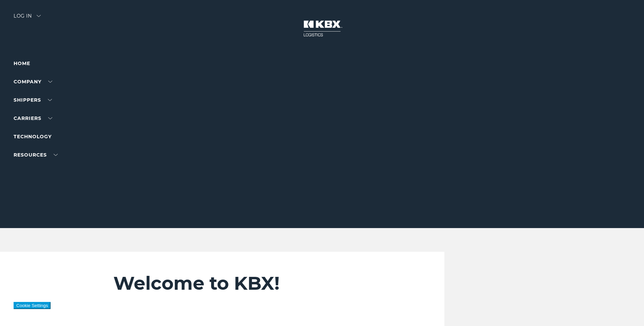  I want to click on img: kbx logo, so click(322, 28).